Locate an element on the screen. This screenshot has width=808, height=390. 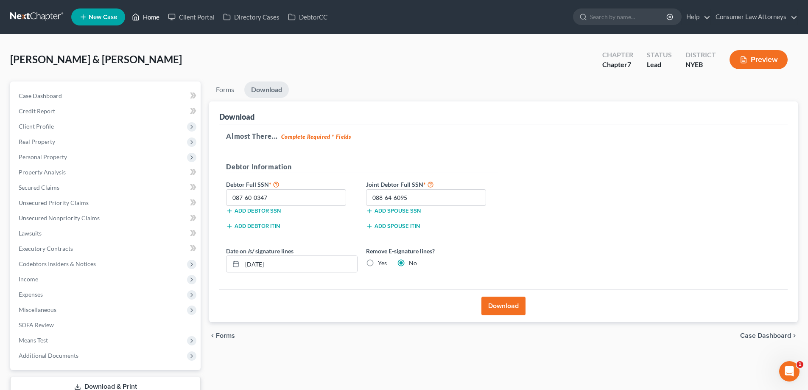
a: Unsecured Priority Claims is located at coordinates (106, 203).